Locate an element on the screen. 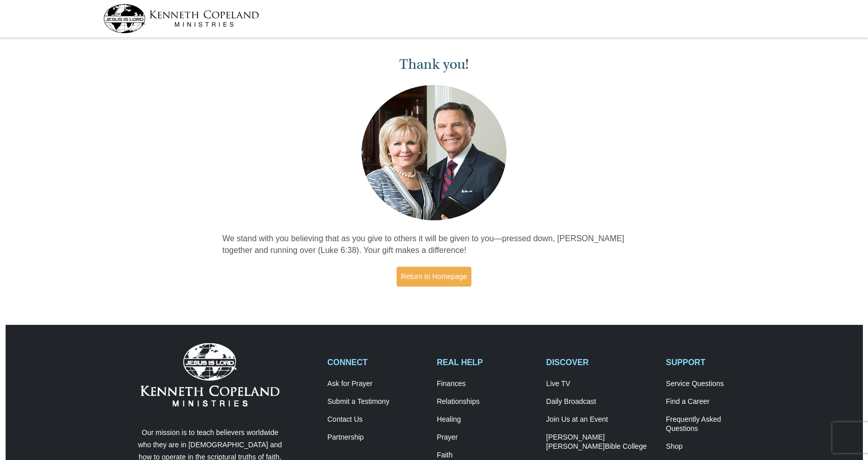 This screenshot has width=868, height=460. a: Return to Homepage is located at coordinates (434, 276).